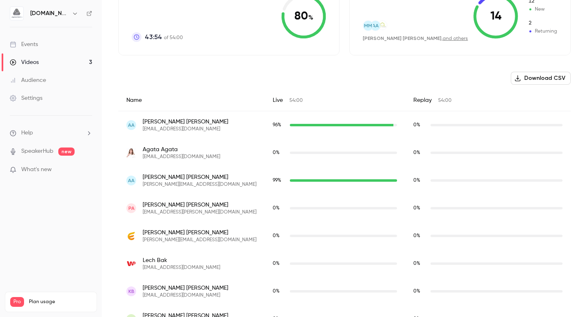 The height and width of the screenshot is (317, 587). What do you see at coordinates (542, 9) in the screenshot?
I see `span: New` at bounding box center [542, 9].